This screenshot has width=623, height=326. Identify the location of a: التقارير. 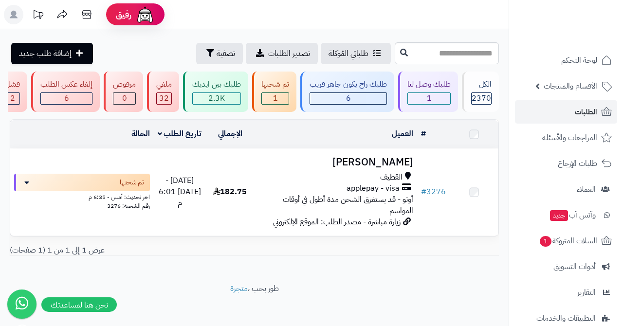
(566, 293).